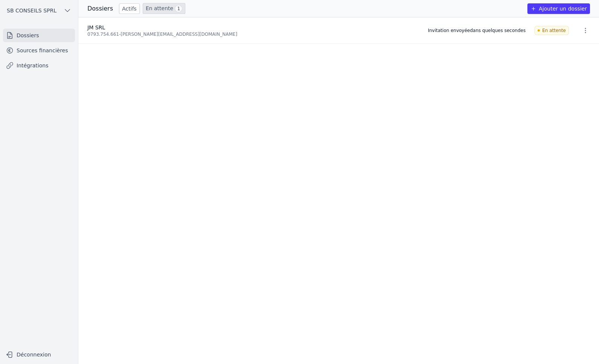 This screenshot has height=364, width=599. I want to click on a: Actifs, so click(129, 8).